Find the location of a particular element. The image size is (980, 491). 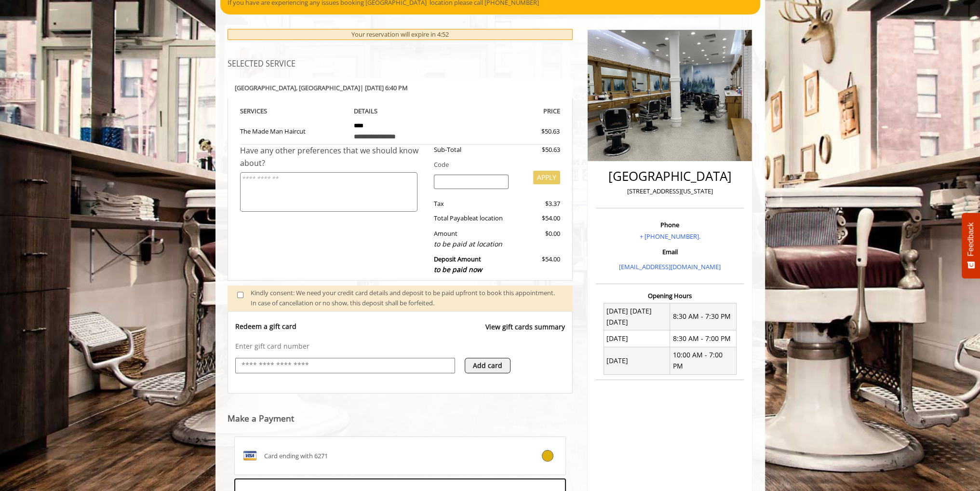

button: Add card is located at coordinates (487, 366).